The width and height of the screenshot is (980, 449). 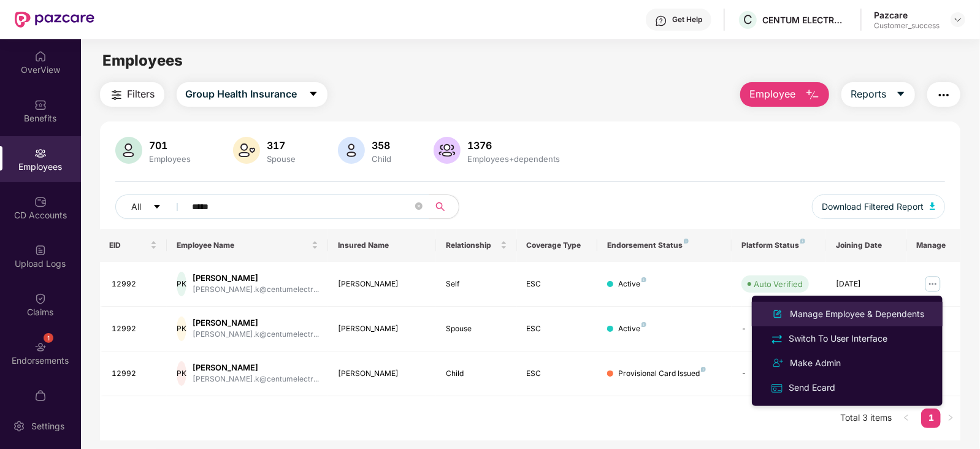 What do you see at coordinates (805, 20) in the screenshot?
I see `div: CENTUM ELECTRONICS LIMITED` at bounding box center [805, 20].